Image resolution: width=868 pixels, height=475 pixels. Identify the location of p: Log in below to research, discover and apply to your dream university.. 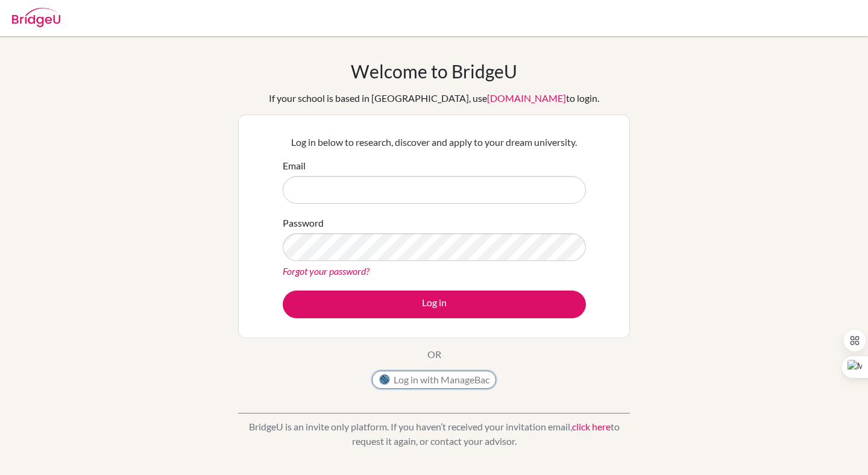
(434, 142).